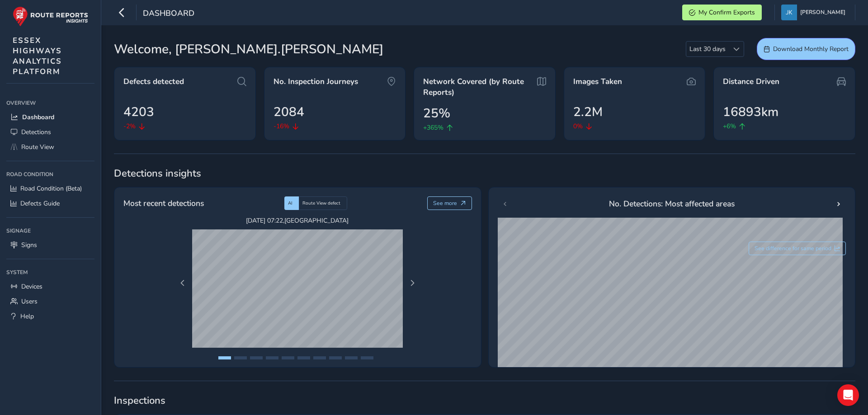  What do you see at coordinates (225, 358) in the screenshot?
I see `button: Page 1` at bounding box center [225, 358].